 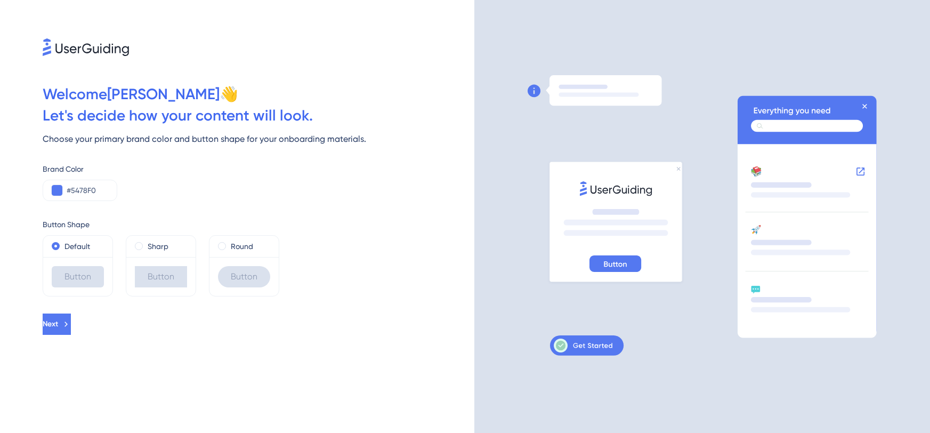 I want to click on label: Round, so click(x=242, y=246).